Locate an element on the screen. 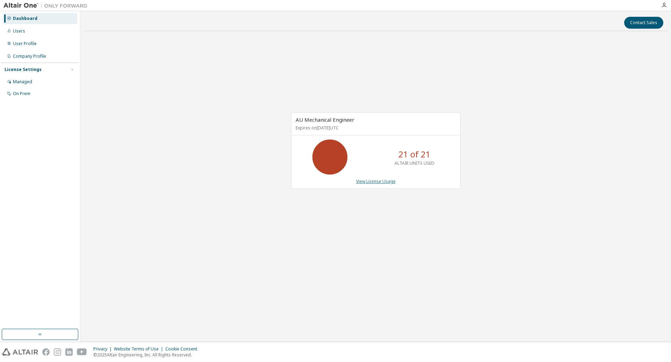 This screenshot has width=671, height=362. img: linkedin.svg is located at coordinates (69, 352).